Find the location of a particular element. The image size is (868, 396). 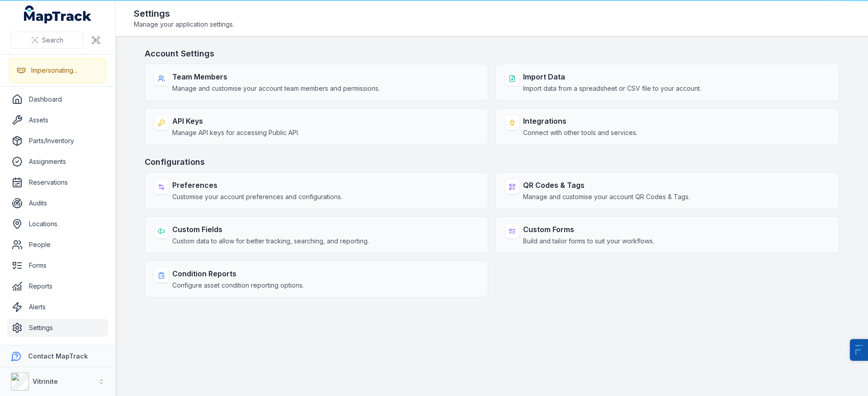

a: Assets is located at coordinates (57, 120).